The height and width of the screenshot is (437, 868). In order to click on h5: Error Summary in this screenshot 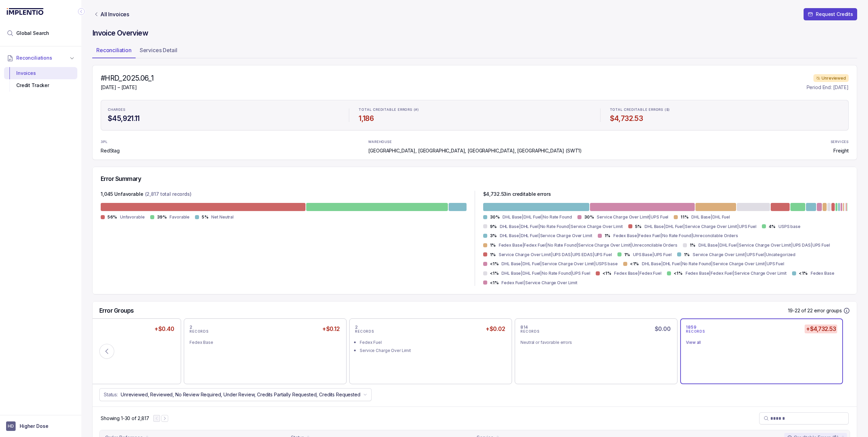, I will do `click(121, 179)`.